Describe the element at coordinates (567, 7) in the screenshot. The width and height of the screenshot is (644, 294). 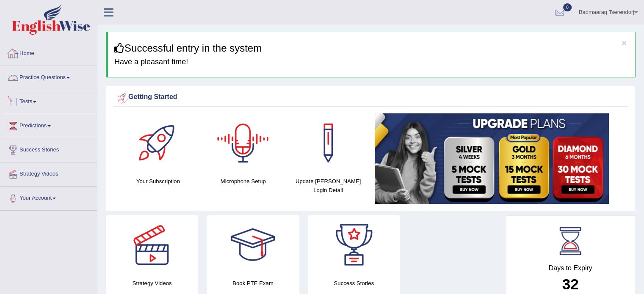
I see `span: 0` at that location.